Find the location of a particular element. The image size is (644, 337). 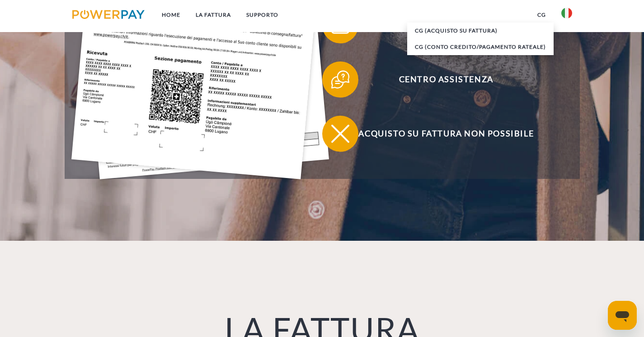

a: CG is located at coordinates (541, 15).